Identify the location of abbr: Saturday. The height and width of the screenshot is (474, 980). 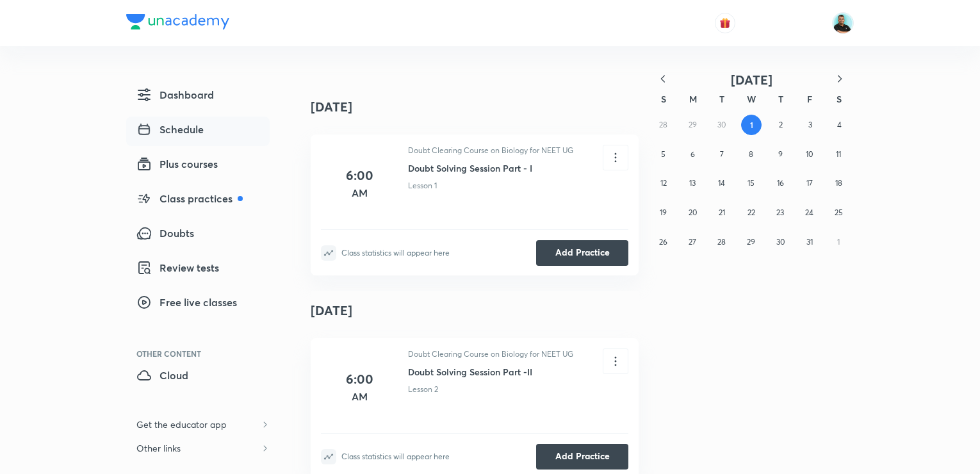
(839, 99).